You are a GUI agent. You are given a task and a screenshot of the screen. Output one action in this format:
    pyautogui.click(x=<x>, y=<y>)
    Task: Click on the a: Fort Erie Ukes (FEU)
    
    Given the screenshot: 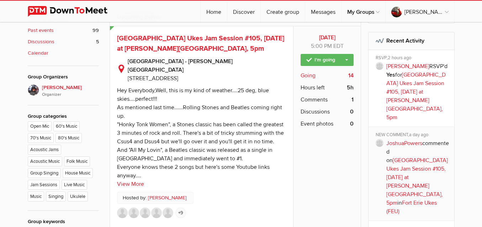 What is the action you would take?
    pyautogui.click(x=411, y=208)
    